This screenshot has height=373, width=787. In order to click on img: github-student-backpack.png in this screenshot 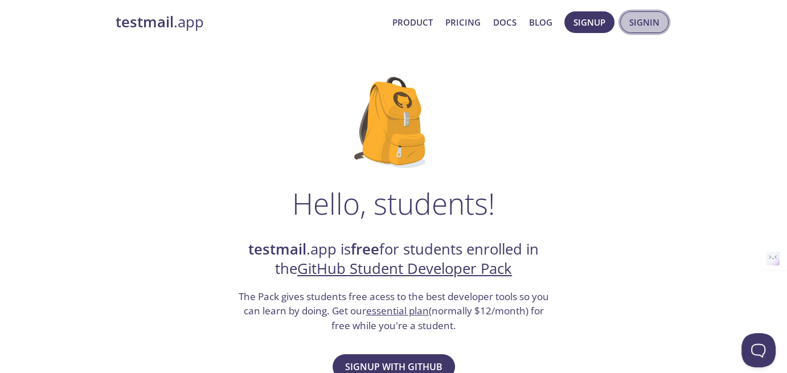, I will do `click(393, 122)`.